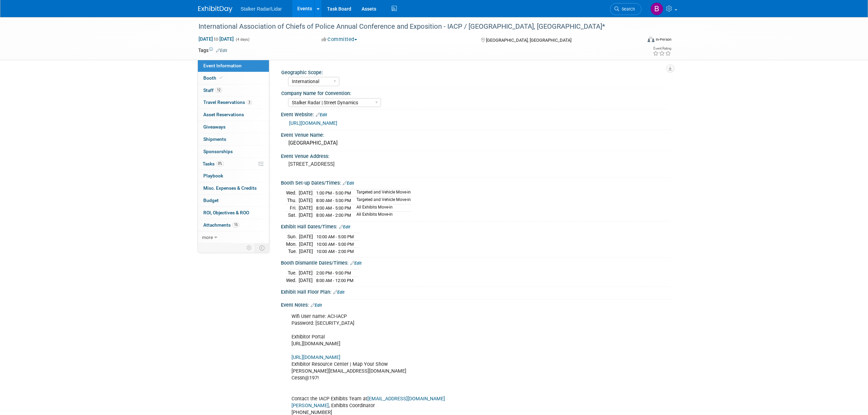 This screenshot has height=415, width=868. What do you see at coordinates (627, 9) in the screenshot?
I see `span: Search` at bounding box center [627, 9].